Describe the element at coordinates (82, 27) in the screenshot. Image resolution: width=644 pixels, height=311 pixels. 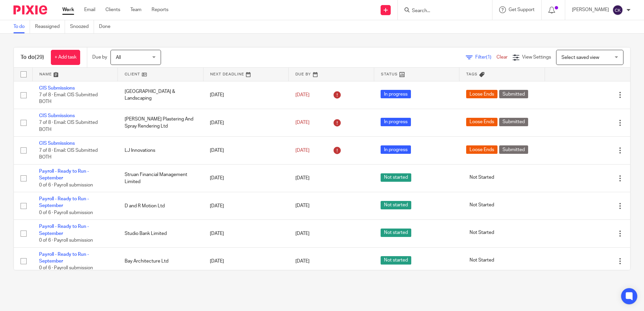
I see `a: Snoozed` at that location.